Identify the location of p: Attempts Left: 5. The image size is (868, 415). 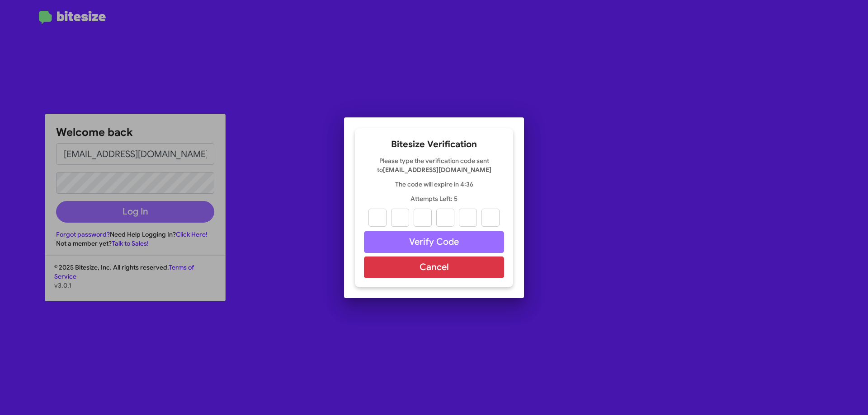
(434, 198).